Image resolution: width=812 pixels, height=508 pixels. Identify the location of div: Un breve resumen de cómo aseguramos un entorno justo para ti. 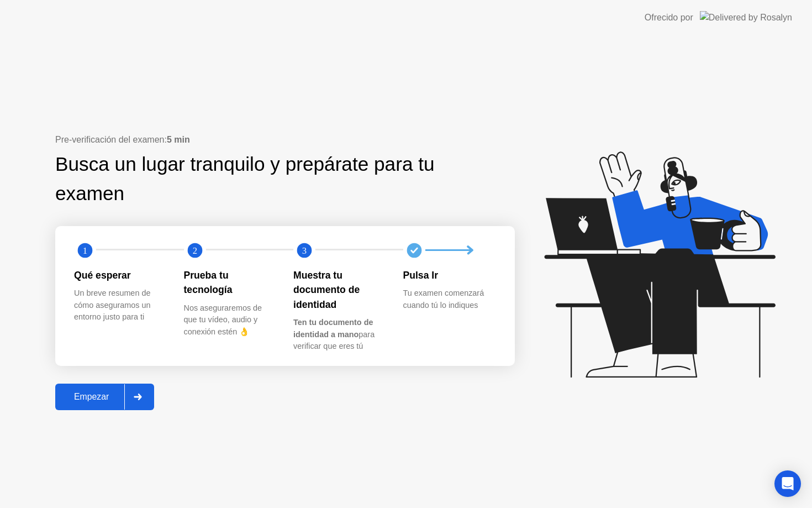
(120, 306).